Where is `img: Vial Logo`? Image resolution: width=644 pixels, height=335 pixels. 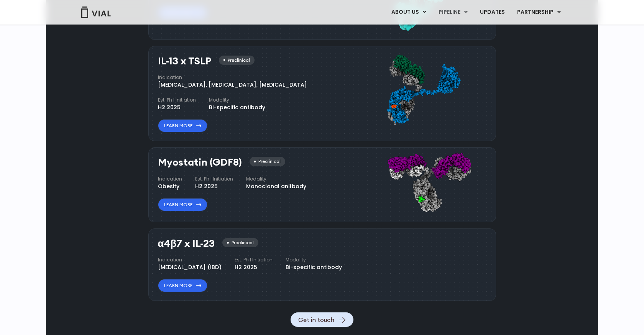
img: Vial Logo is located at coordinates (96, 12).